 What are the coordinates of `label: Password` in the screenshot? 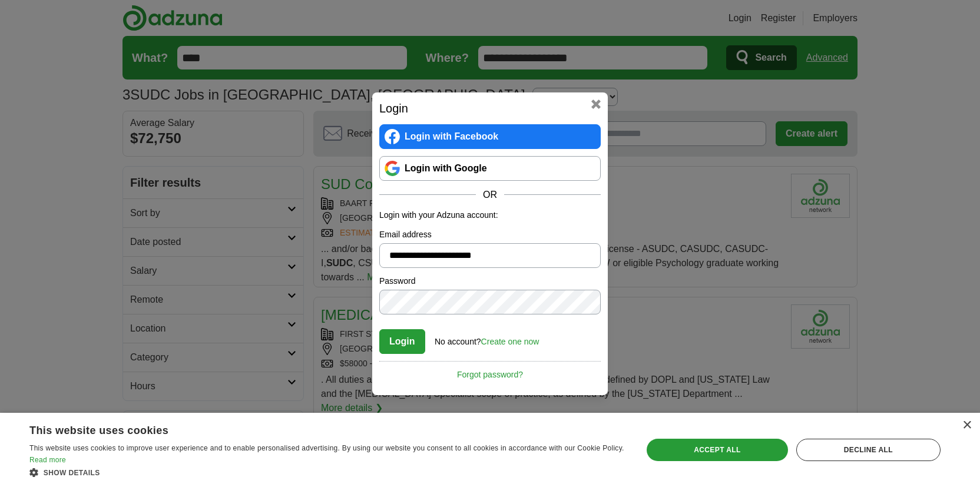 It's located at (490, 281).